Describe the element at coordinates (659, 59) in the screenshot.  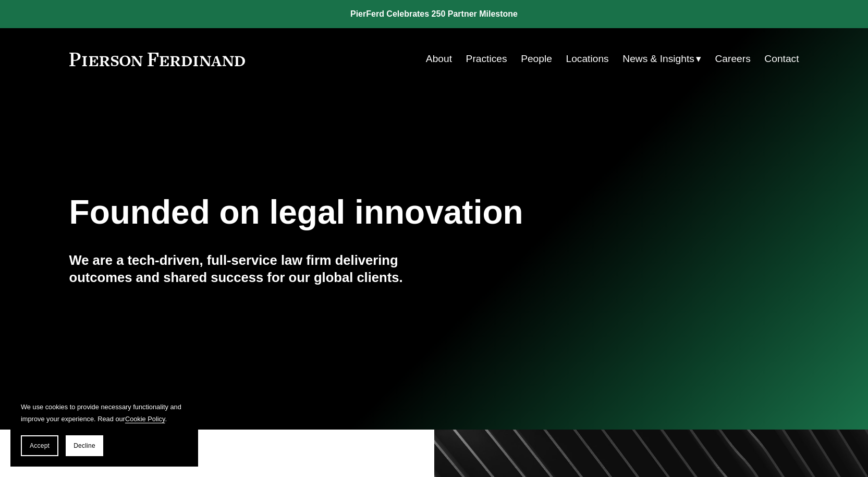
I see `span: News & Insights` at that location.